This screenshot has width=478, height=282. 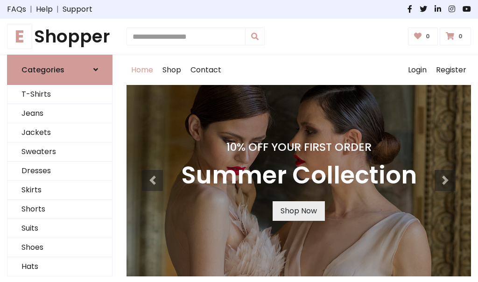 I want to click on h1: Shopper, so click(x=60, y=36).